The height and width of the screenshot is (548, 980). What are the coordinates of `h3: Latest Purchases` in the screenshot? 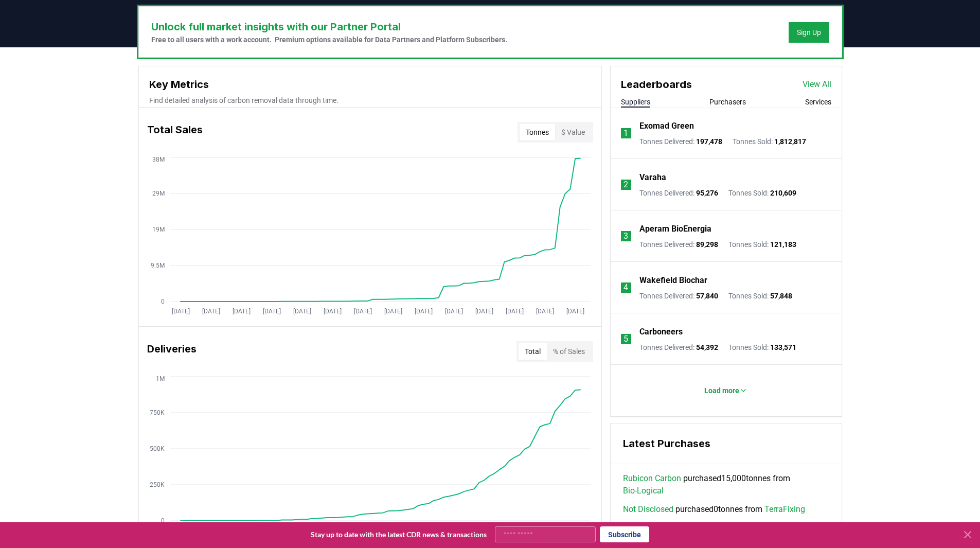 It's located at (726, 444).